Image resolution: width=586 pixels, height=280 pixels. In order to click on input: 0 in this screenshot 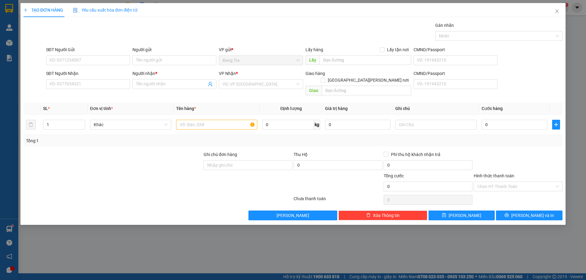, I will do `click(358, 125)`.